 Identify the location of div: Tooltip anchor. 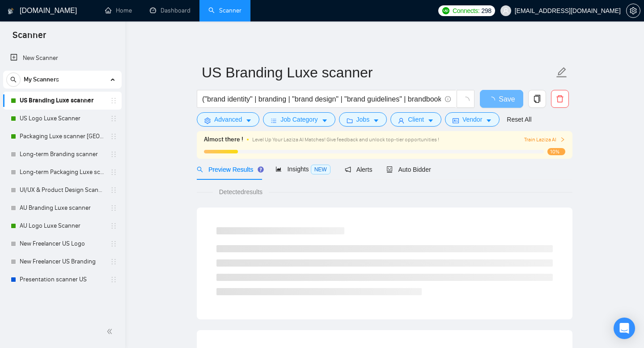
(260, 170).